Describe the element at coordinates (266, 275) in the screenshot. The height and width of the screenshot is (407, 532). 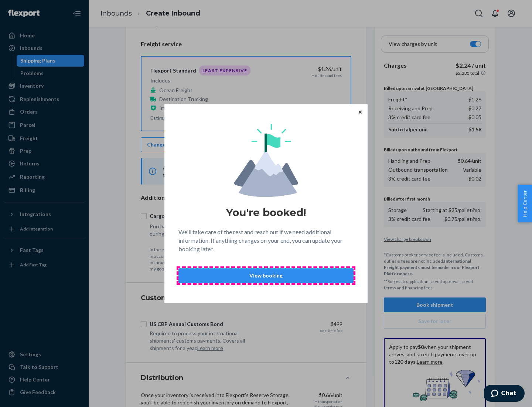
I see `button: View booking` at that location.